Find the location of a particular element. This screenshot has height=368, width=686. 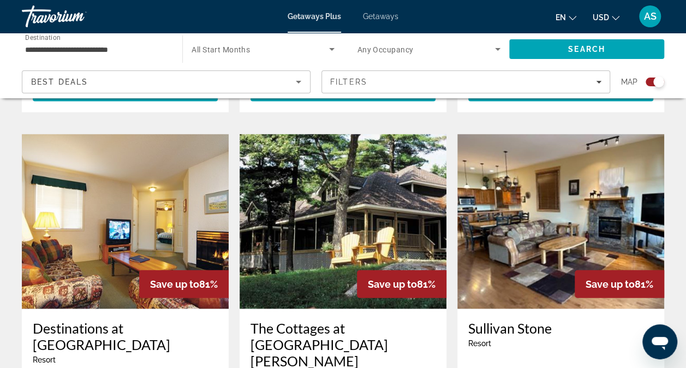

button: Change language is located at coordinates (566, 17).